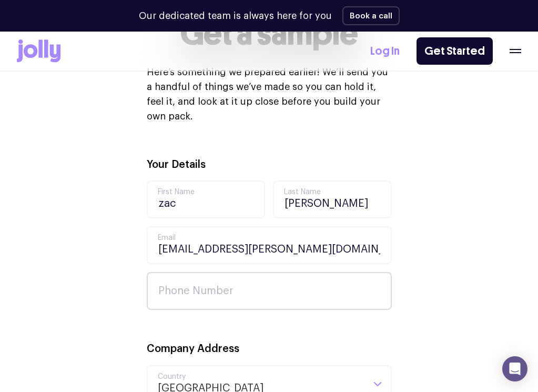 This screenshot has width=538, height=392. What do you see at coordinates (193, 349) in the screenshot?
I see `label: Company Address` at bounding box center [193, 349].